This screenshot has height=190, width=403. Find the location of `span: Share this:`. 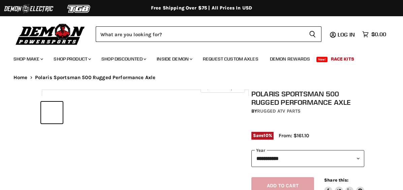

span: Share this: is located at coordinates (337, 179).